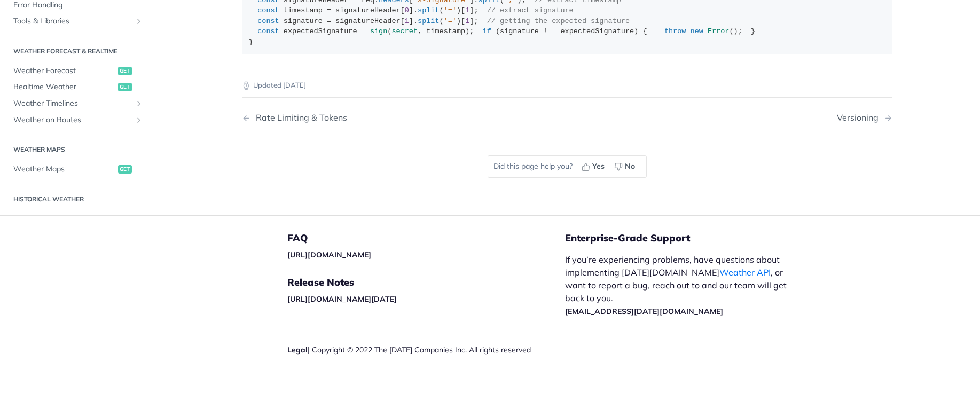 This screenshot has height=408, width=980. Describe the element at coordinates (594, 167) in the screenshot. I see `button: Yes` at that location.